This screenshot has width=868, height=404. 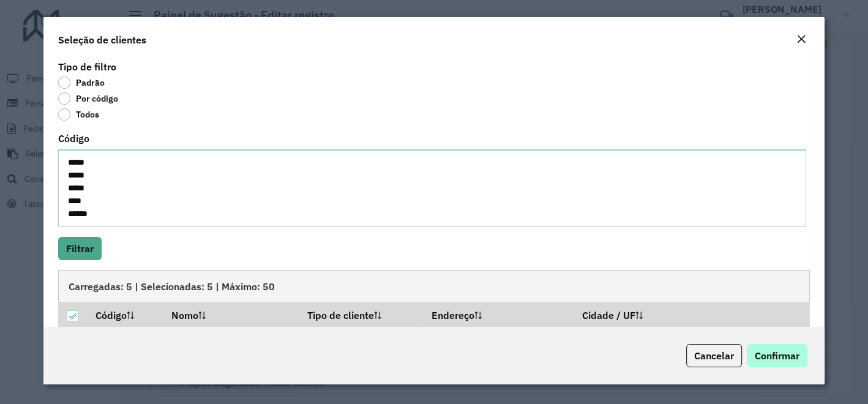 What do you see at coordinates (802, 40) in the screenshot?
I see `em: Fechar` at bounding box center [802, 40].